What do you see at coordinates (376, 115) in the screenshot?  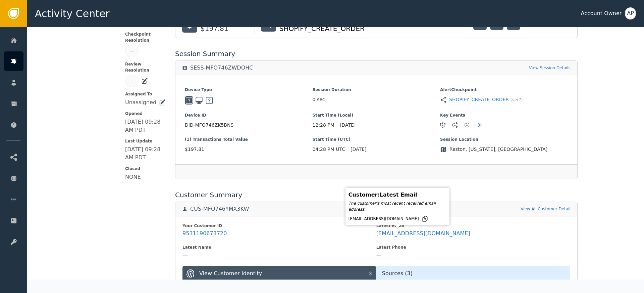 I see `span: Start Time (Local)` at bounding box center [376, 115].